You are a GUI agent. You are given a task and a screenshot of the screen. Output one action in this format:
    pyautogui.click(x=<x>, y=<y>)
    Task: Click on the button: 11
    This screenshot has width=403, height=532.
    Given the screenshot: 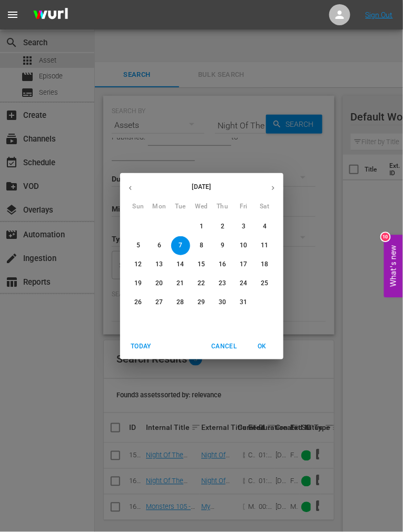 What is the action you would take?
    pyautogui.click(x=265, y=246)
    